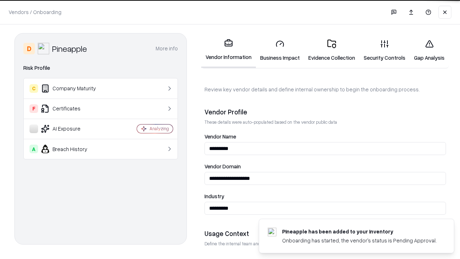  What do you see at coordinates (29, 49) in the screenshot?
I see `div: D` at bounding box center [29, 49].